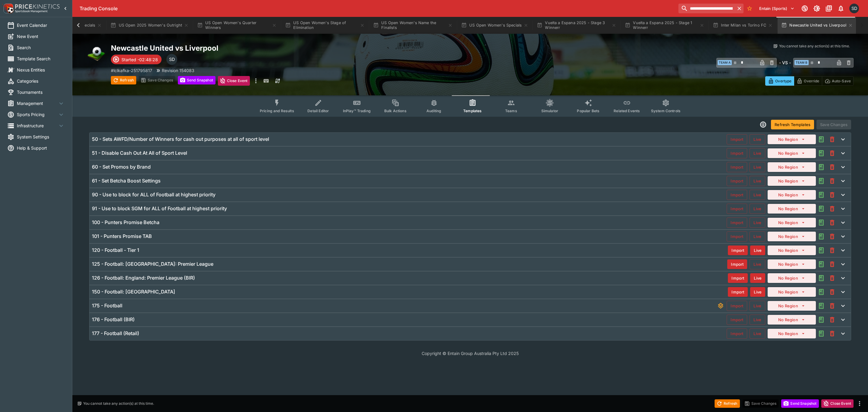 This screenshot has height=412, width=868. I want to click on div: Trading Console, so click(377, 8).